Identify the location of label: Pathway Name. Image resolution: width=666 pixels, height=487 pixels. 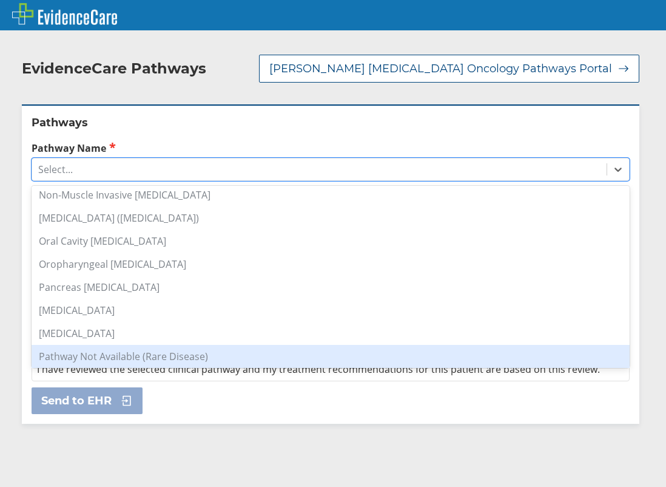
(331, 147).